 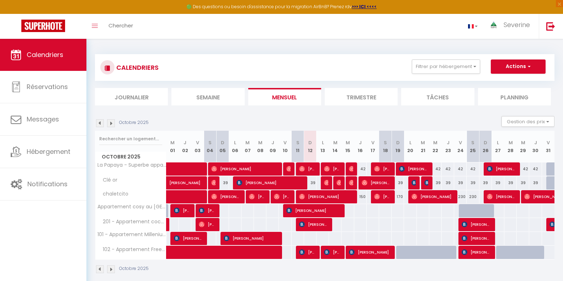 I want to click on li: Semaine, so click(x=208, y=96).